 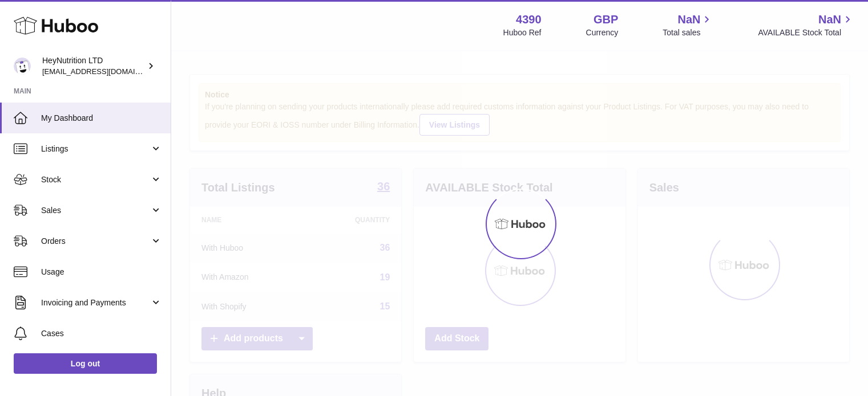 I want to click on img: info@heynutrition.com, so click(x=22, y=66).